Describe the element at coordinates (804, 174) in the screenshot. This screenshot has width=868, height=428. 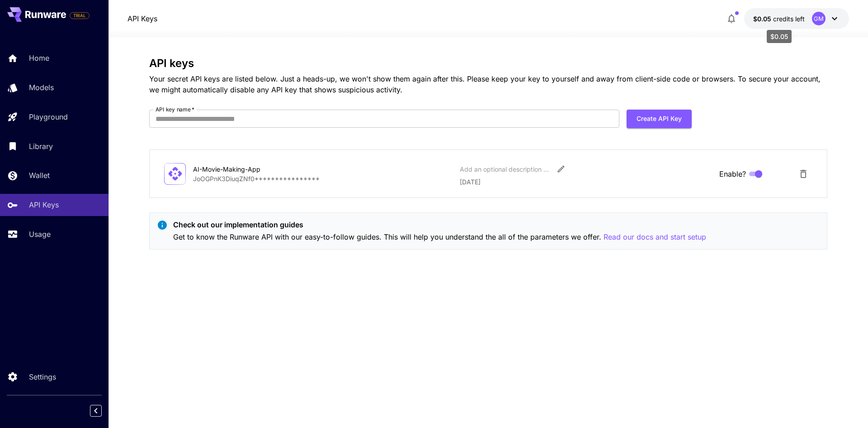
I see `button: Delete API Key` at that location.